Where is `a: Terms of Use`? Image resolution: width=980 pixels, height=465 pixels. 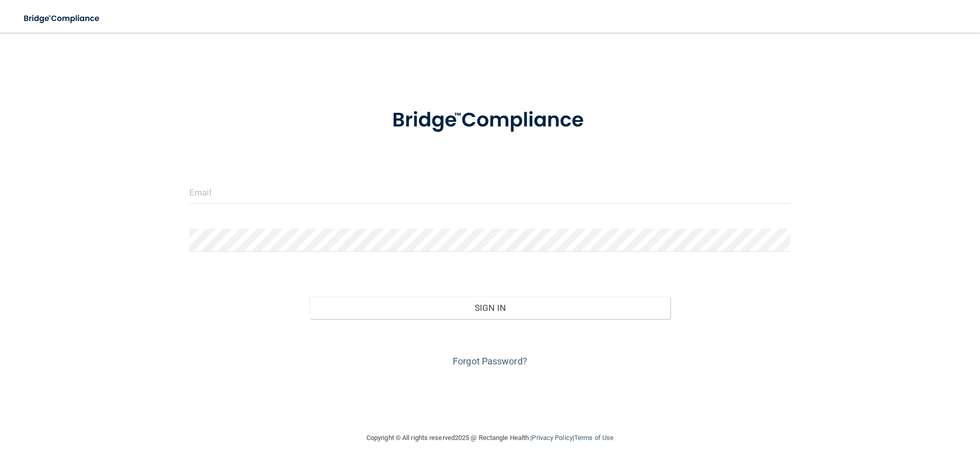 a: Terms of Use is located at coordinates (593, 437).